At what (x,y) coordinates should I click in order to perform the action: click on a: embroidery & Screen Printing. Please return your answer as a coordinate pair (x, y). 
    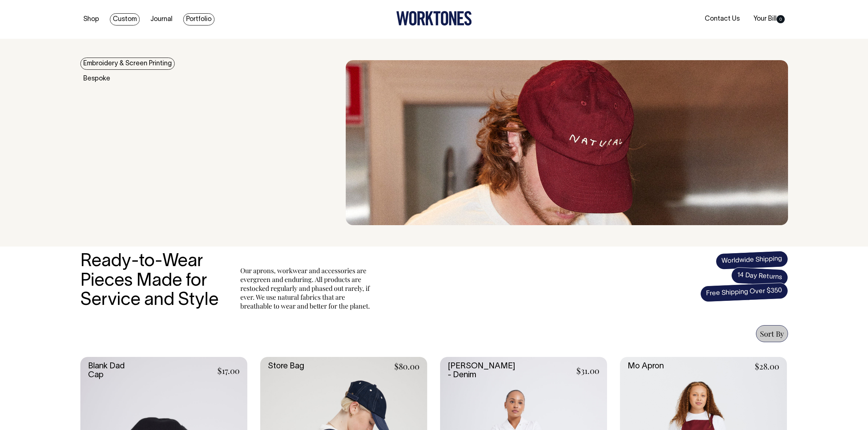
    Looking at the image, I should click on (567, 143).